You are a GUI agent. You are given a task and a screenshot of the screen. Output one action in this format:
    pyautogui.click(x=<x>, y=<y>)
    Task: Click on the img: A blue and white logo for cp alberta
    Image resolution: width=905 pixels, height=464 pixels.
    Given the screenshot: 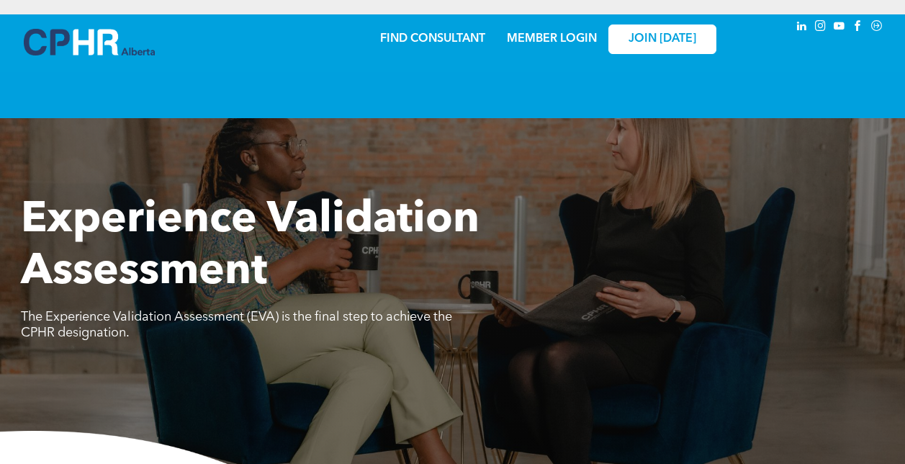 What is the action you would take?
    pyautogui.click(x=89, y=42)
    